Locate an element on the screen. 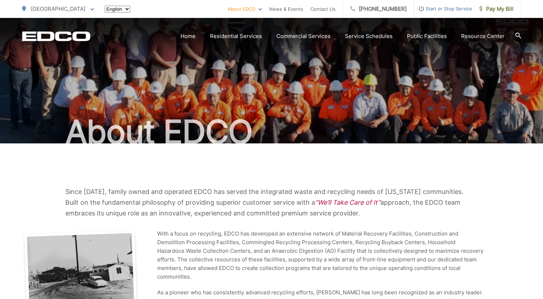 Image resolution: width=543 pixels, height=299 pixels. select: Select a language is located at coordinates (117, 9).